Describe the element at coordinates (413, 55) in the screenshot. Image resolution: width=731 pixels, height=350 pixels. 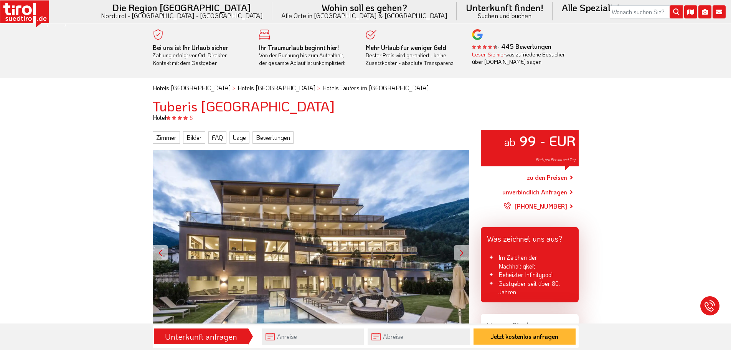
I see `div: Bester Preis wird garantiert - keine Zusatzkosten - absolute Transparenz` at that location.